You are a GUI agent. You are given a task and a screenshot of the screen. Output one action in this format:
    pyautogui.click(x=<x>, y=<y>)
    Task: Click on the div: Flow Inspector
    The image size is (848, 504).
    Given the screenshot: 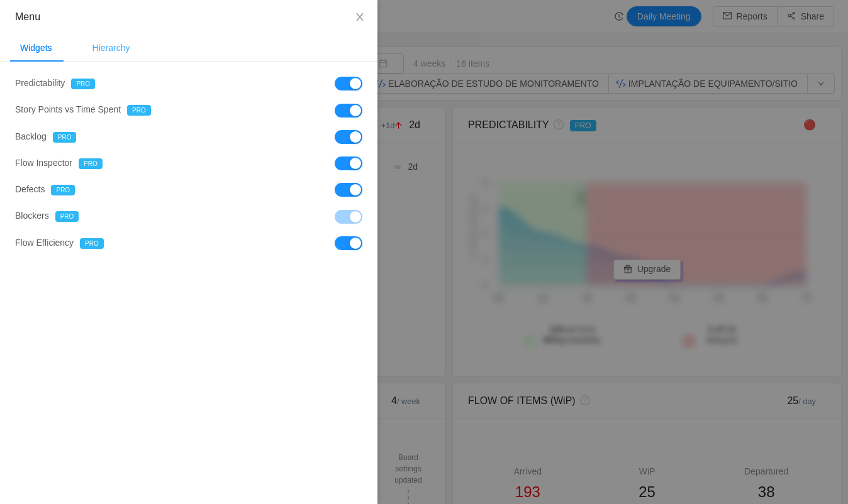 What is the action you would take?
    pyautogui.click(x=102, y=164)
    